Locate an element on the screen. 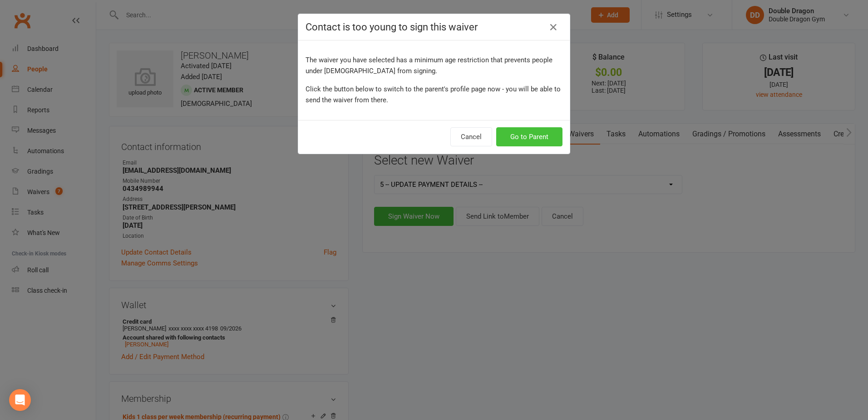  button: Cancel is located at coordinates (471, 137).